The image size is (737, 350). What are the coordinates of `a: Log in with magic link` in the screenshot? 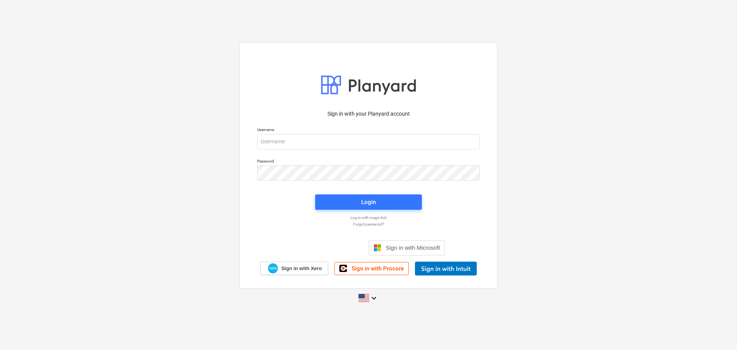 It's located at (368, 217).